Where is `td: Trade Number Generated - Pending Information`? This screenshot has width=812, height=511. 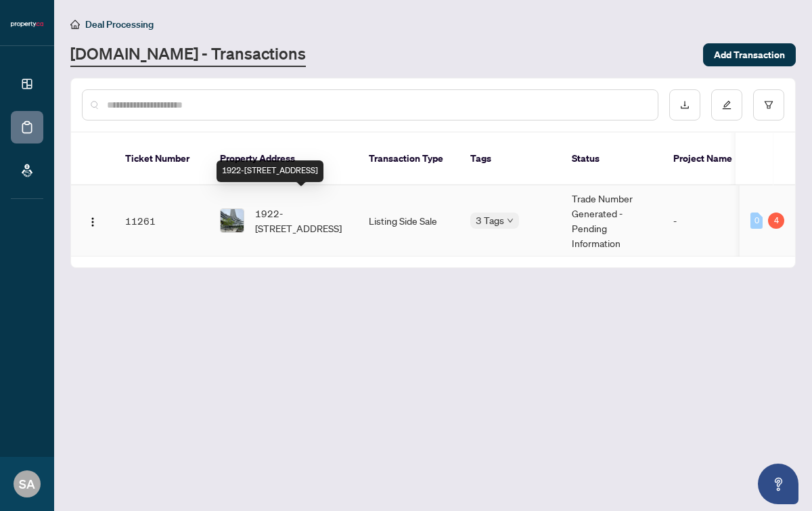
td: Trade Number Generated - Pending Information is located at coordinates (612, 221).